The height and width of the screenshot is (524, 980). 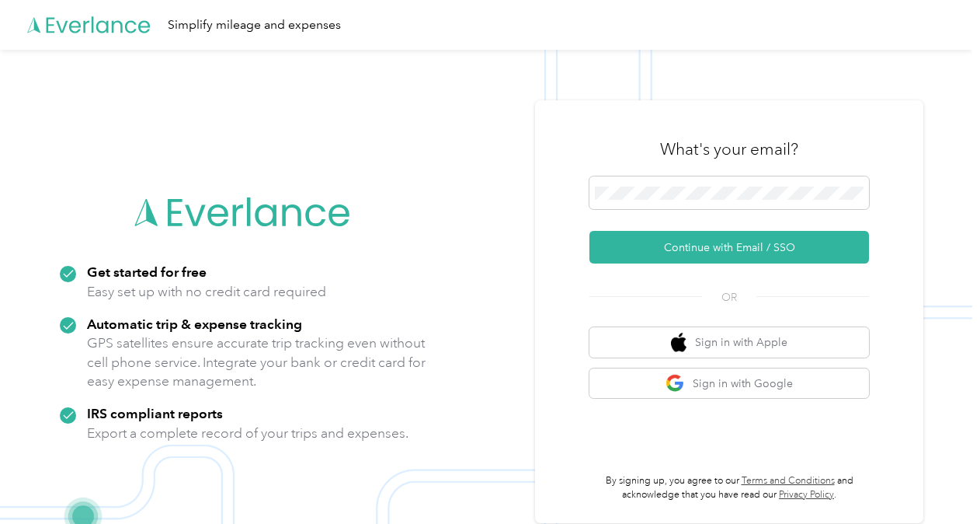 What do you see at coordinates (729, 342) in the screenshot?
I see `button: apple logoSign in with Apple` at bounding box center [729, 342].